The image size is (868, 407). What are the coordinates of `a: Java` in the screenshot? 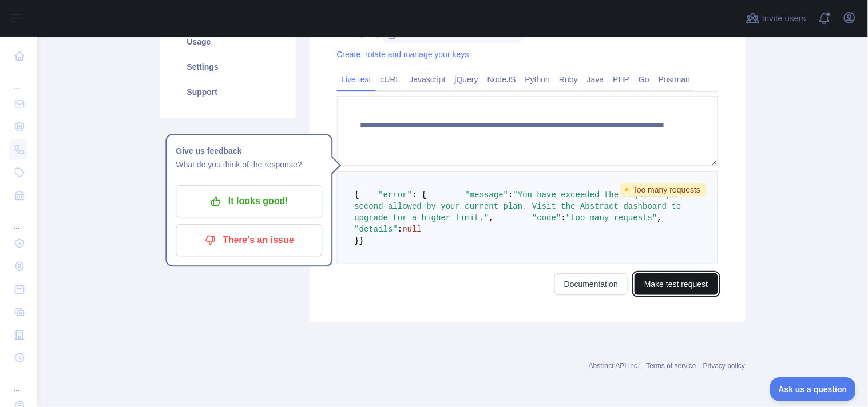 It's located at (596, 79).